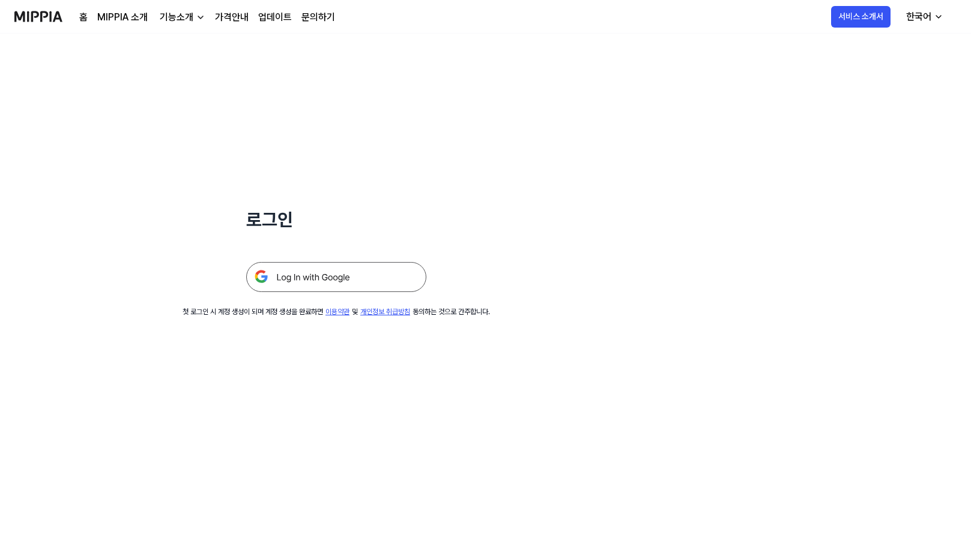 The image size is (971, 560). What do you see at coordinates (200, 18) in the screenshot?
I see `img: down` at bounding box center [200, 18].